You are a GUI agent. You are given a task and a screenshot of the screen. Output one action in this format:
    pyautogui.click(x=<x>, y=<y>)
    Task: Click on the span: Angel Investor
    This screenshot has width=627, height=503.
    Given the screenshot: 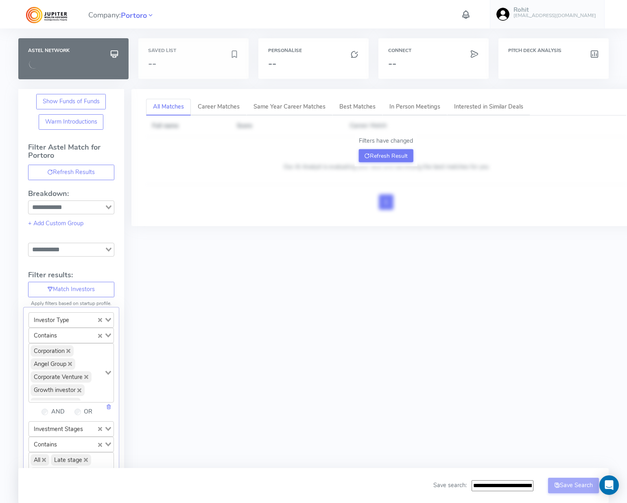 What is the action you would take?
    pyautogui.click(x=55, y=404)
    